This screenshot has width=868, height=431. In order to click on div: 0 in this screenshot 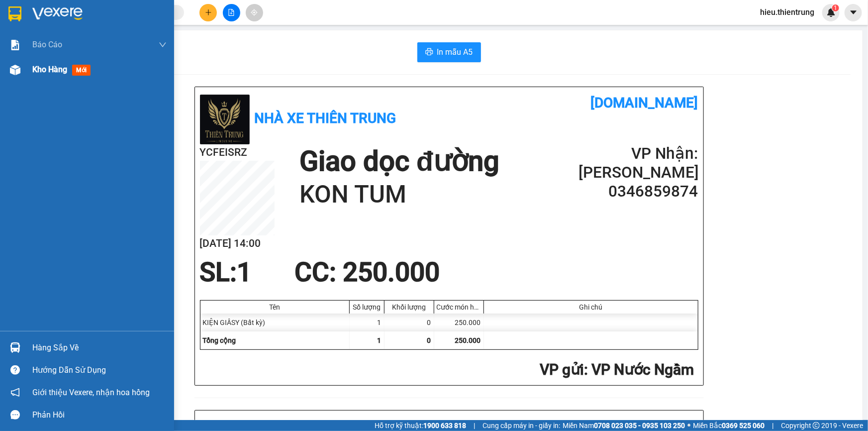, I will do `click(410, 323)`.